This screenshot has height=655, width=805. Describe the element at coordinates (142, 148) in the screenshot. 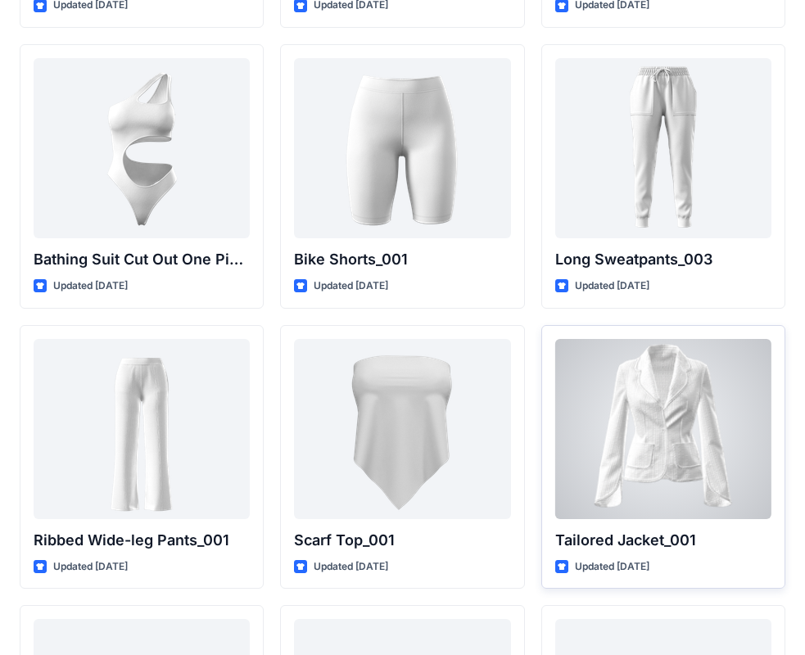

I see `a: Bathing Suit Cut Out One Piece_001` at that location.